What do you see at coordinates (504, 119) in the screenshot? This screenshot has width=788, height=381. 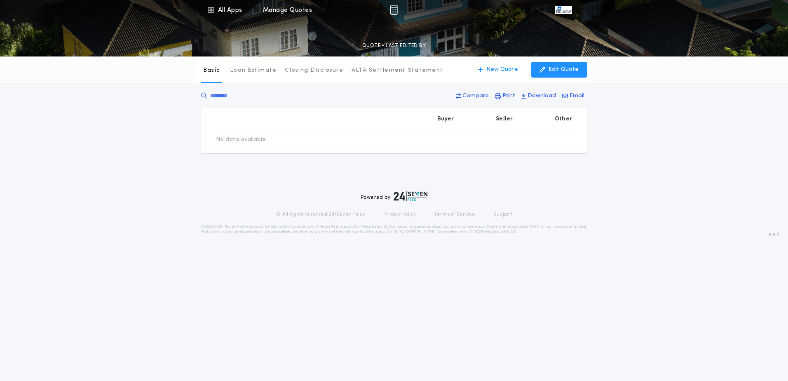 I see `p: Seller` at bounding box center [504, 119].